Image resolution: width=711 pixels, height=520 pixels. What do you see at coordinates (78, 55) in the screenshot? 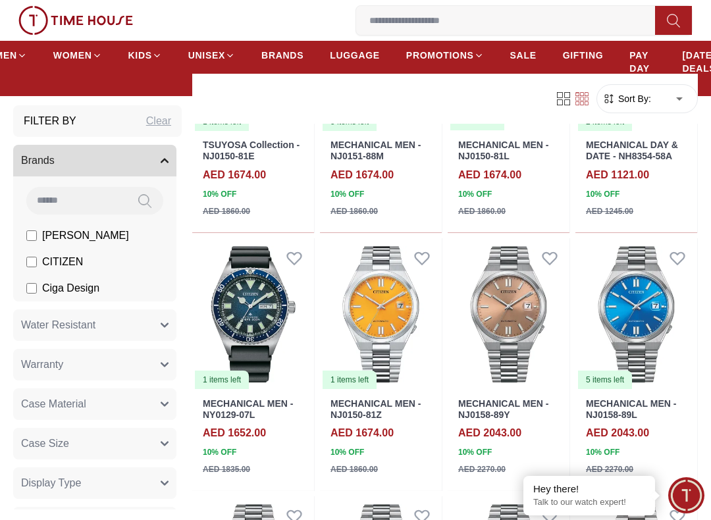
I see `a: WOMEN` at bounding box center [78, 55].